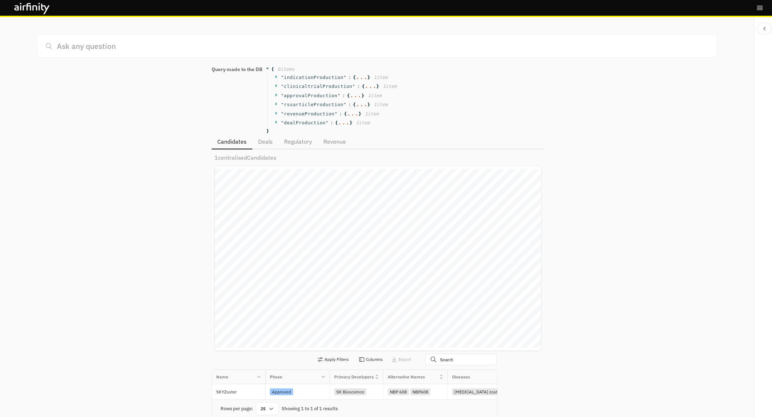 The image size is (772, 417). What do you see at coordinates (420, 391) in the screenshot?
I see `div: NBP608` at bounding box center [420, 391].